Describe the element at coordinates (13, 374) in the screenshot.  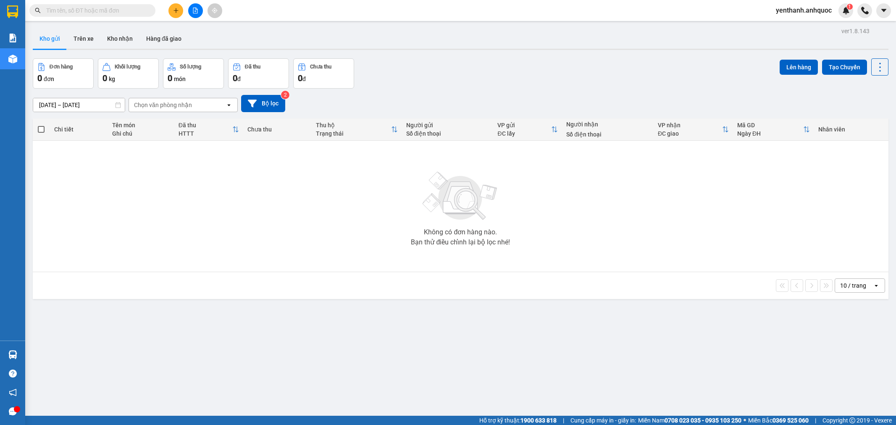
I see `span: question-circle` at that location.